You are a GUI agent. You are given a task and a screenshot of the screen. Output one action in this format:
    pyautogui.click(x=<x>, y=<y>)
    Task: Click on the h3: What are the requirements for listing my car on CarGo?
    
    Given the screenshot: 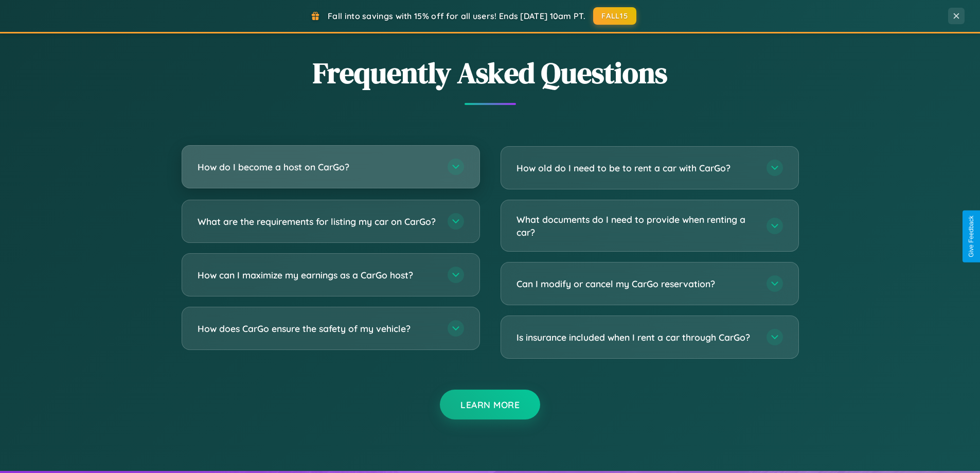 What is the action you would take?
    pyautogui.click(x=318, y=221)
    